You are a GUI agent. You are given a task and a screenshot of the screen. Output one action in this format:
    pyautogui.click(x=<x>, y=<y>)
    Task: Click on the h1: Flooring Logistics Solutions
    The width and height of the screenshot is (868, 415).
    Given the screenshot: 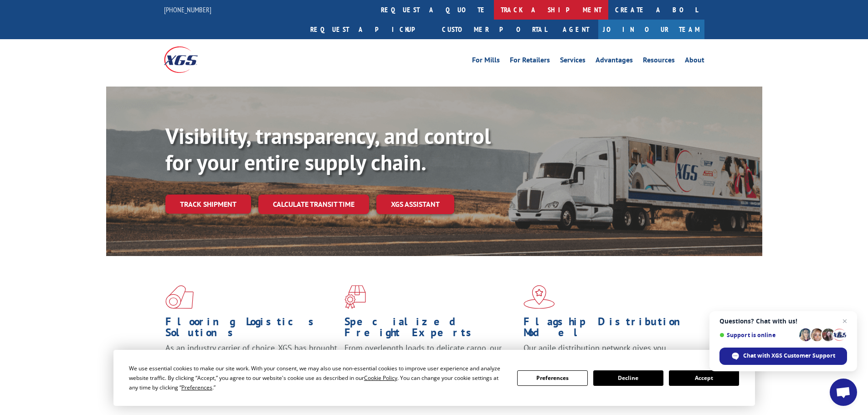 What is the action you would take?
    pyautogui.click(x=251, y=330)
    